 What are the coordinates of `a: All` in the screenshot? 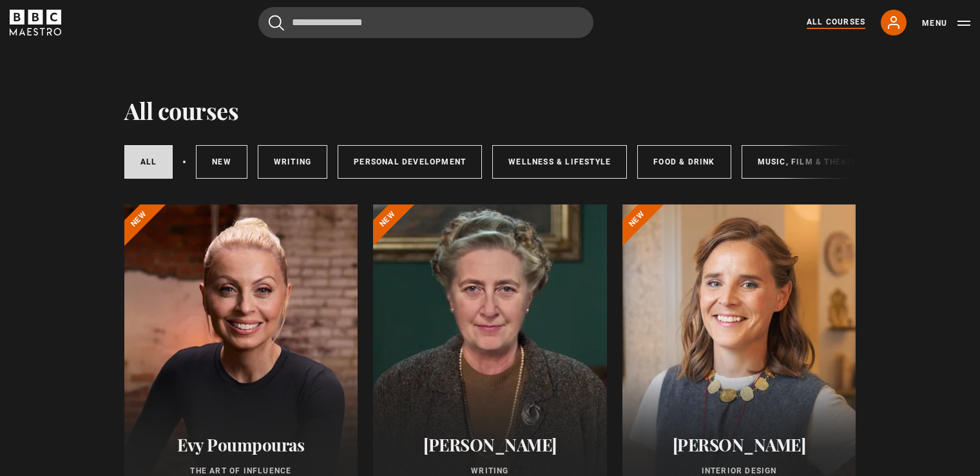 It's located at (149, 162).